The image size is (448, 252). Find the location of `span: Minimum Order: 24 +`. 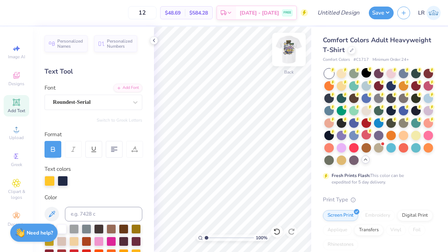

span: Minimum Order: 24 + is located at coordinates (391, 60).